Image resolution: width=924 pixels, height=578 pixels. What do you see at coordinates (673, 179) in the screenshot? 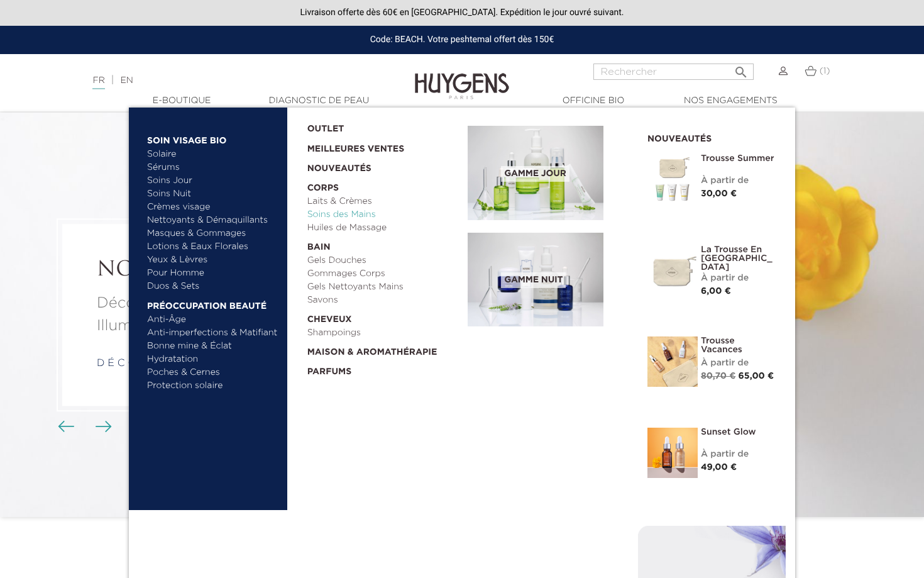
I see `img: Trousse Summer` at bounding box center [673, 179].